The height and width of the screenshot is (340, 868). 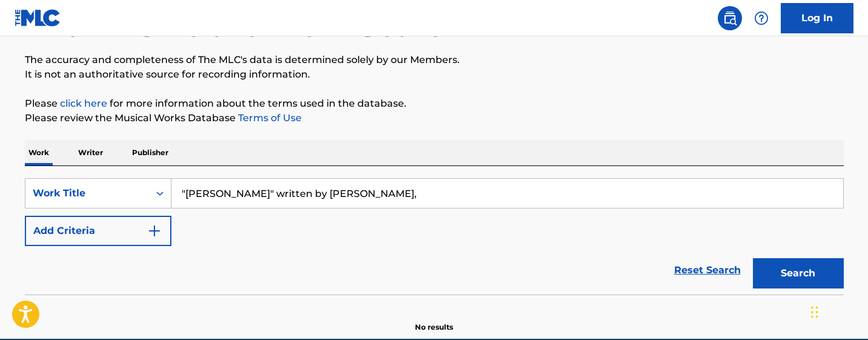 What do you see at coordinates (98, 231) in the screenshot?
I see `button: Add Criteria` at bounding box center [98, 231].